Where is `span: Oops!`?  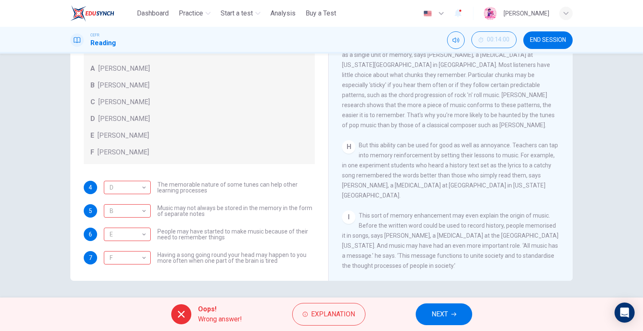 span: Oops! is located at coordinates (220, 309).